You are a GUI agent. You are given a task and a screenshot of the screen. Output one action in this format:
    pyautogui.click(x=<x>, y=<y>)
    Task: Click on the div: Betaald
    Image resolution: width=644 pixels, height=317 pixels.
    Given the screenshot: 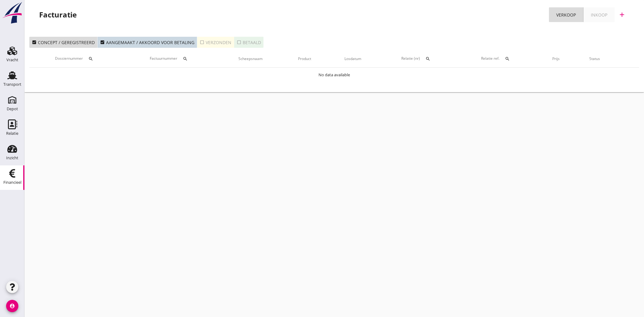 What is the action you would take?
    pyautogui.click(x=249, y=42)
    